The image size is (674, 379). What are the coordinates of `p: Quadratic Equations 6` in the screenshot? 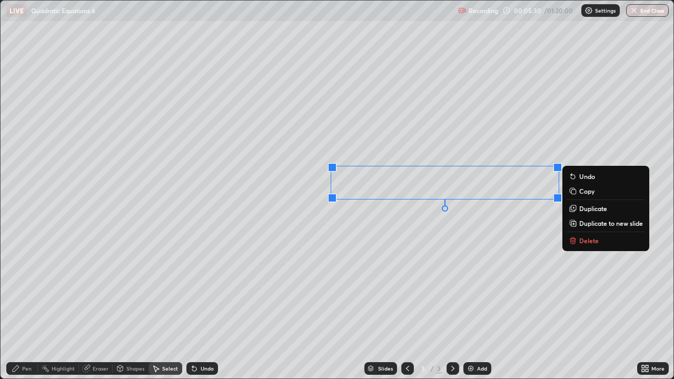 It's located at (63, 11).